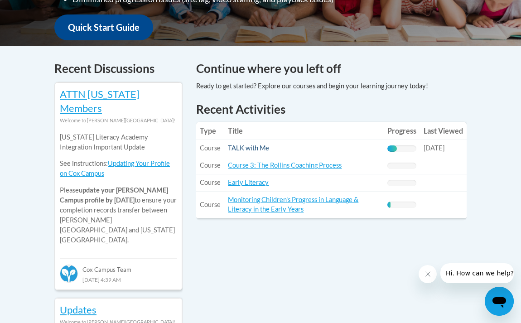 The image size is (521, 323). I want to click on a: Course 3: The Rollins Coaching Process, so click(284, 165).